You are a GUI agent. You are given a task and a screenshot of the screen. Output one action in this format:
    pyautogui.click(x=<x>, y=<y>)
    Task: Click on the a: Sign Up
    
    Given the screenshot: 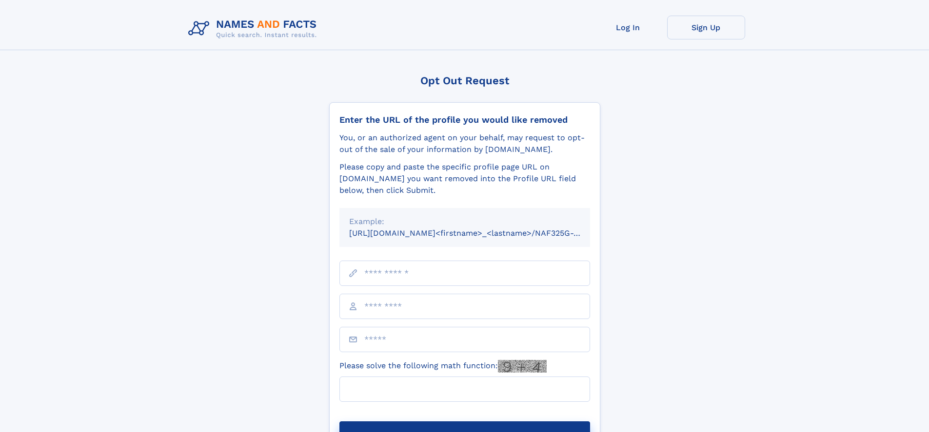 What is the action you would take?
    pyautogui.click(x=706, y=27)
    